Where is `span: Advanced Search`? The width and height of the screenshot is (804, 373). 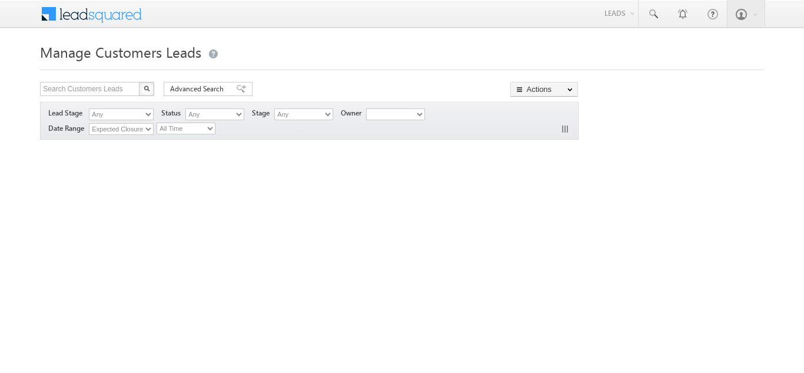 span: Advanced Search is located at coordinates (198, 89).